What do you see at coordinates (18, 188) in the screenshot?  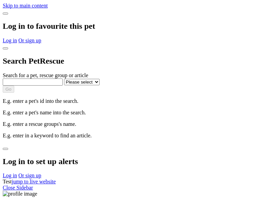 I see `a: Close Sidebar` at bounding box center [18, 188].